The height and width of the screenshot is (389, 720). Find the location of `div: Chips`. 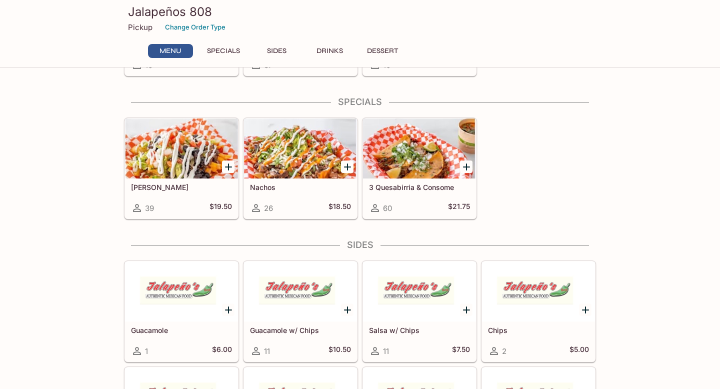

div: Chips is located at coordinates (539, 292).